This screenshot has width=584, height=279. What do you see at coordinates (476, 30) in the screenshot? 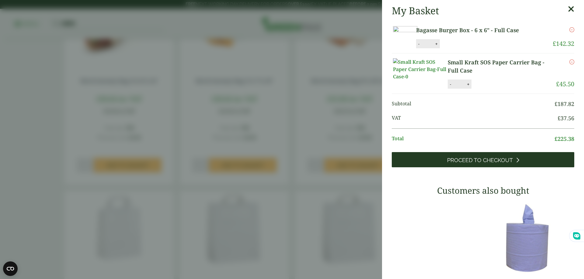
I see `a: Bagasse Burger Box - 6 x 6" - Full Case` at bounding box center [476, 30].